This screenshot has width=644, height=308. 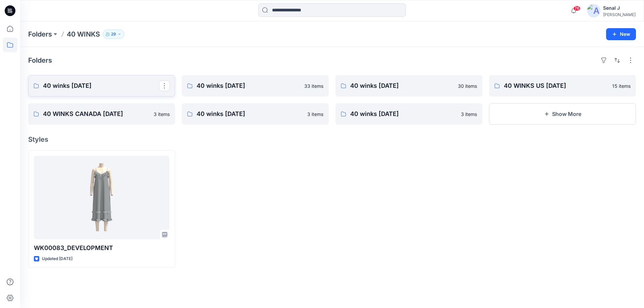 What do you see at coordinates (113, 34) in the screenshot?
I see `p: 29` at bounding box center [113, 34].